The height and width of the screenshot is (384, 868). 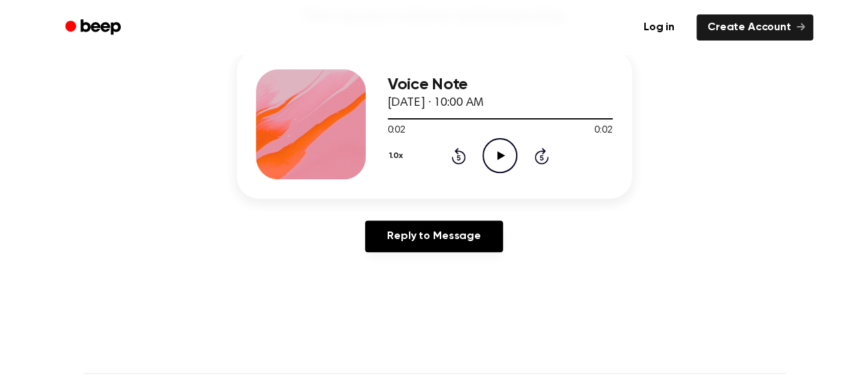 I want to click on a: Create Account, so click(x=754, y=27).